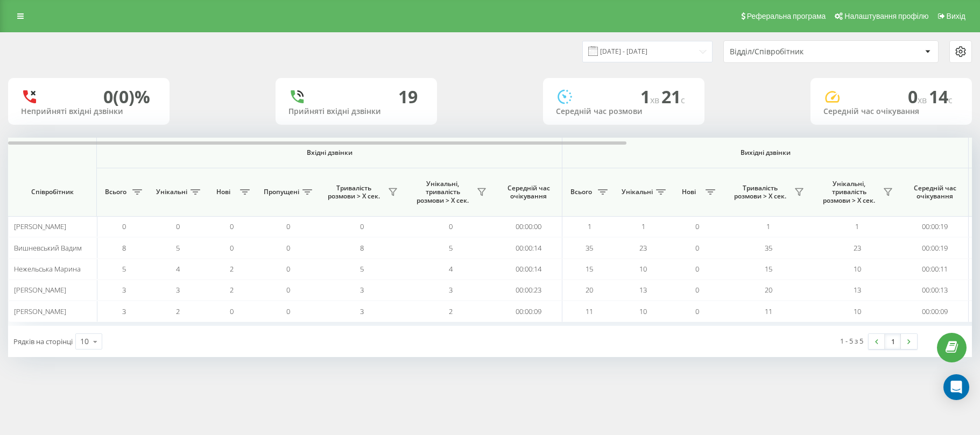 This screenshot has width=980, height=435. I want to click on td: 00:00:00, so click(528, 227).